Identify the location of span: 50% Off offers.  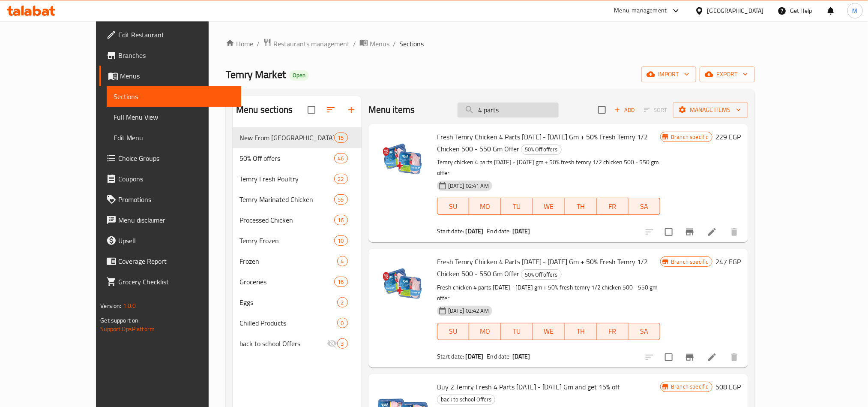
(287, 158).